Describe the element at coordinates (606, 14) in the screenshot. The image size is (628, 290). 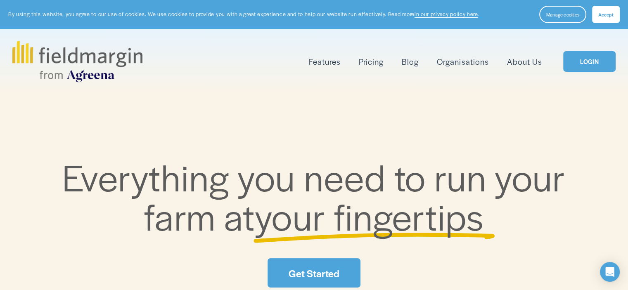
I see `button: Accept` at that location.